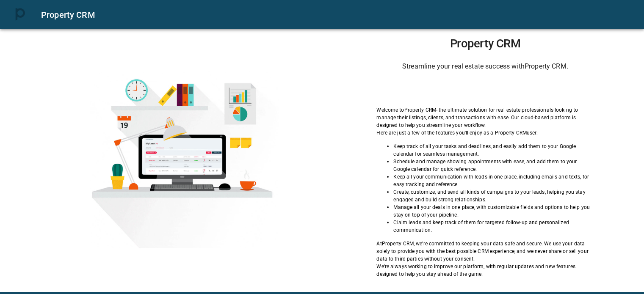  What do you see at coordinates (485, 270) in the screenshot?
I see `p: We're always working to improve our platform, with regular updates and new features designed to h...` at bounding box center [485, 270].